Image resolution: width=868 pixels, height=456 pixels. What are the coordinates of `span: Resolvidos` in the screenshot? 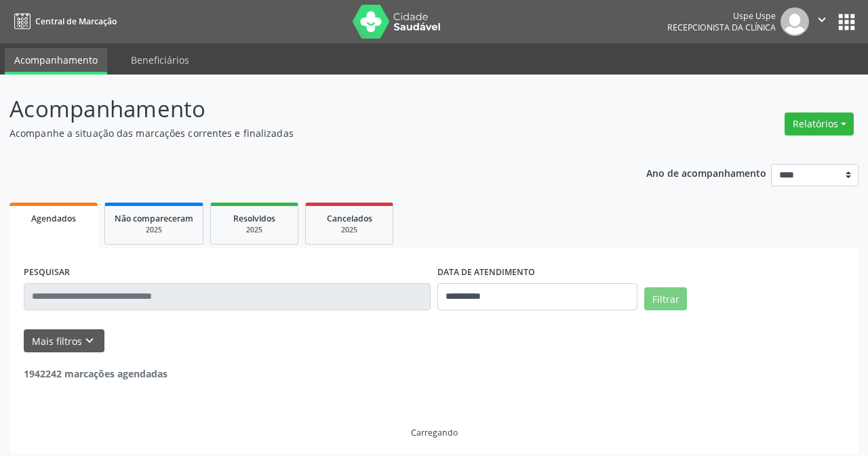 It's located at (254, 218).